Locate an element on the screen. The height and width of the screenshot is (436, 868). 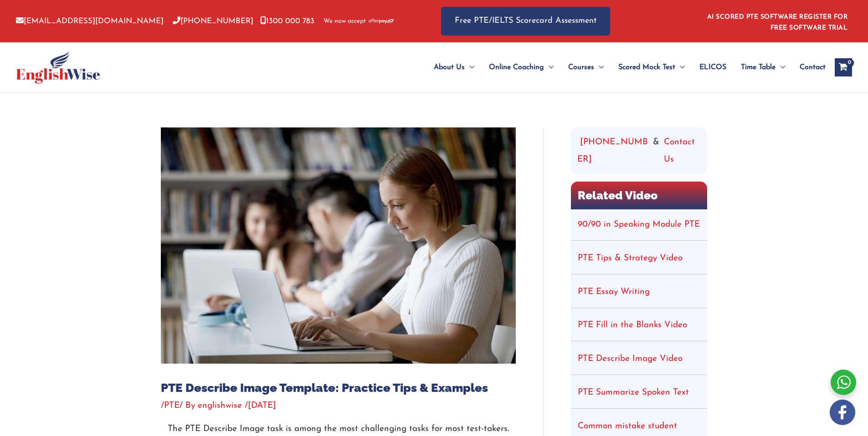
a: 1300 000 783 is located at coordinates (288, 21).